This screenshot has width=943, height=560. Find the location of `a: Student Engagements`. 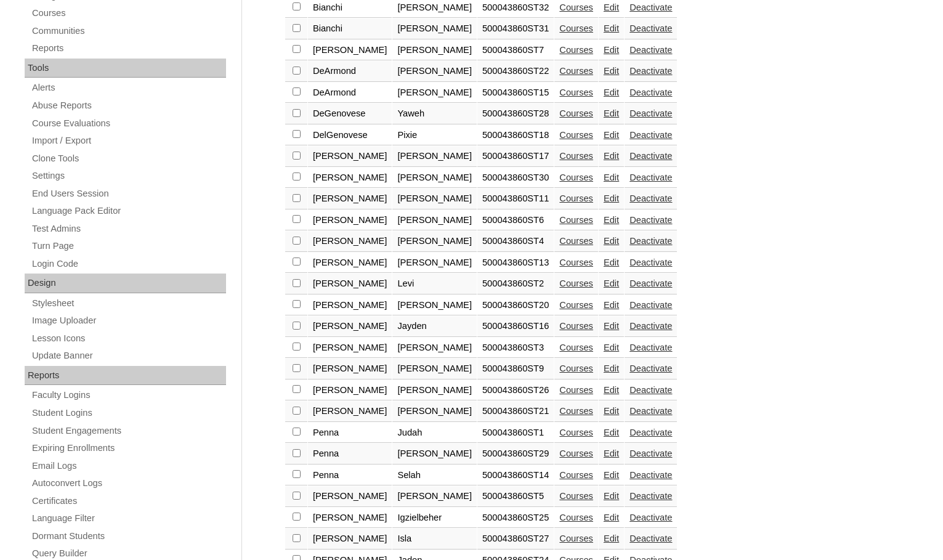

a: Student Engagements is located at coordinates (128, 430).